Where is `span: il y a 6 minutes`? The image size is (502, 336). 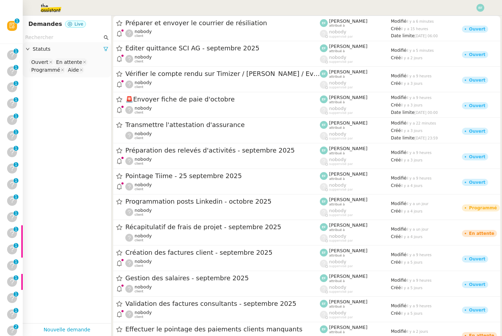 span: il y a 6 minutes is located at coordinates (420, 21).